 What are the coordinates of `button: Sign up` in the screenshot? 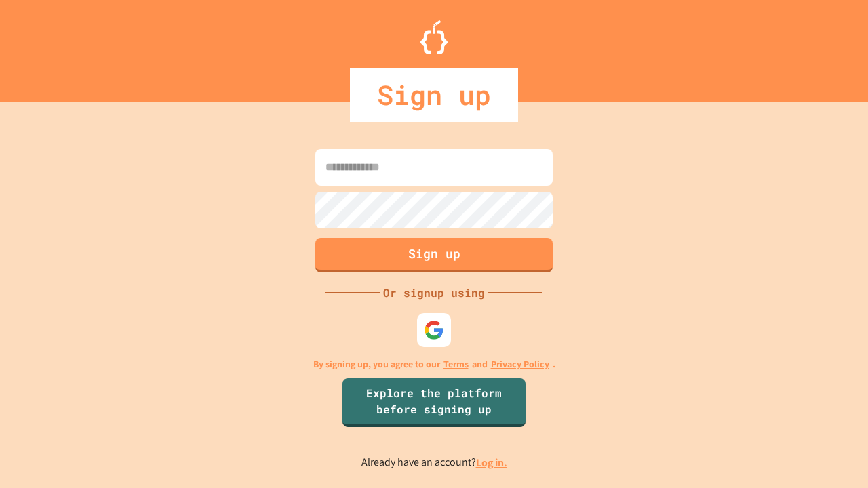 It's located at (434, 255).